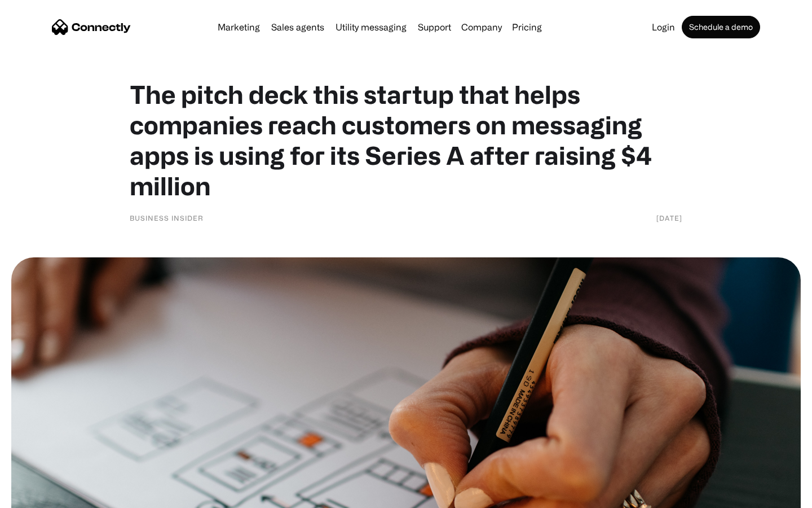 This screenshot has width=812, height=508. I want to click on a: Login, so click(664, 27).